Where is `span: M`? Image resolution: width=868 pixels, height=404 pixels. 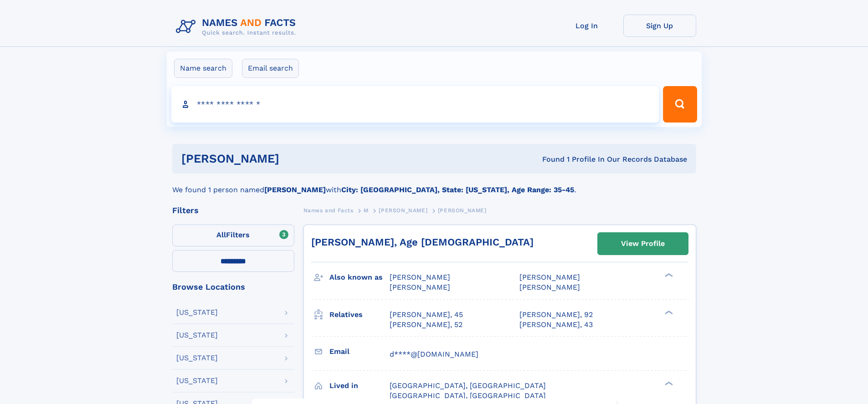
span: M is located at coordinates (366, 210).